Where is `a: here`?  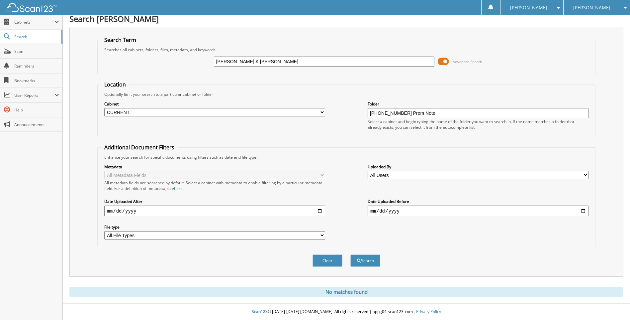 a: here is located at coordinates (178, 188).